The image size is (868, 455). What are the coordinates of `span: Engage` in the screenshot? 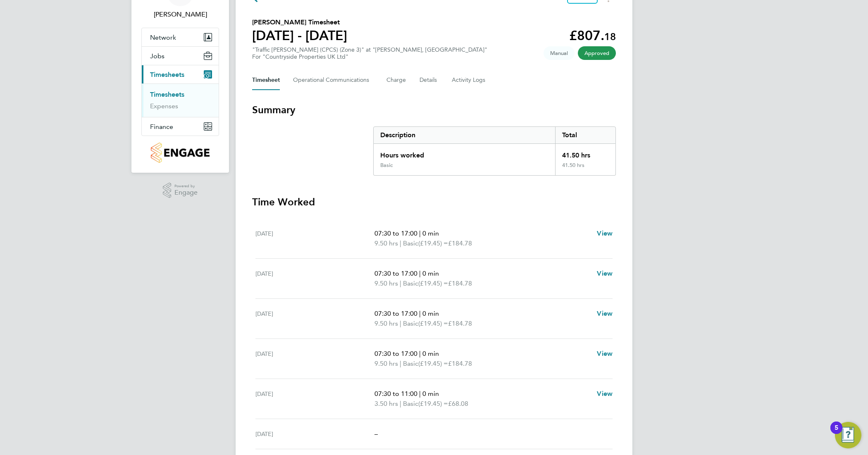 It's located at (186, 193).